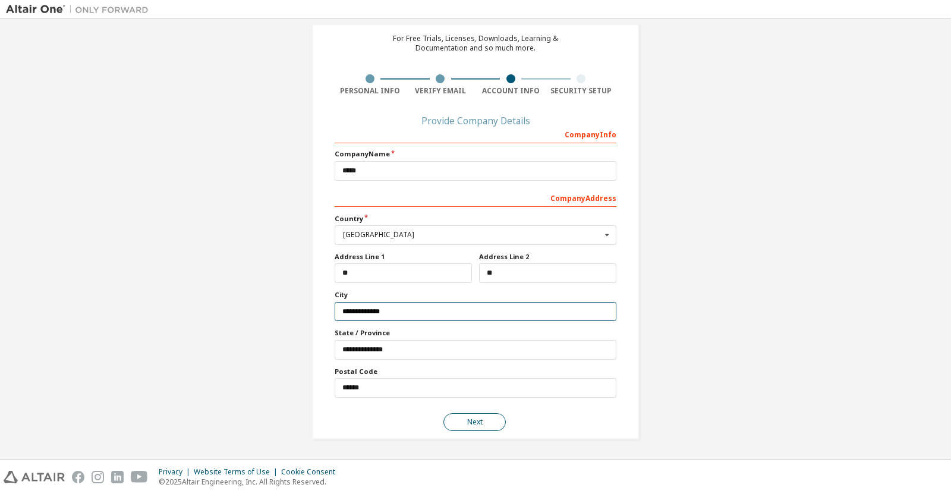 The height and width of the screenshot is (494, 951). What do you see at coordinates (441, 91) in the screenshot?
I see `div: Verify Email` at bounding box center [441, 91].